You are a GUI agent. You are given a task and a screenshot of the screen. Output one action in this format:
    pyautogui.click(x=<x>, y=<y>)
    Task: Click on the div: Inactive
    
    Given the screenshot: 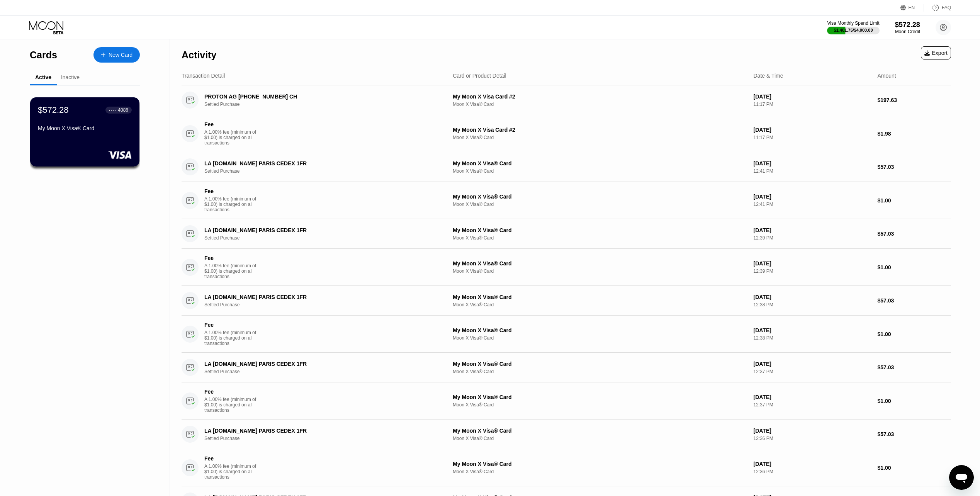 What is the action you would take?
    pyautogui.click(x=70, y=77)
    